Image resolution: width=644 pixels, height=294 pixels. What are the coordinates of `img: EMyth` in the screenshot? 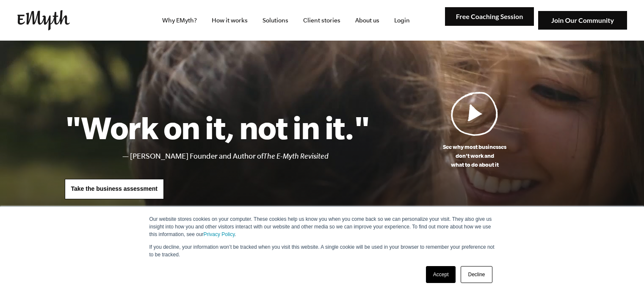 It's located at (44, 20).